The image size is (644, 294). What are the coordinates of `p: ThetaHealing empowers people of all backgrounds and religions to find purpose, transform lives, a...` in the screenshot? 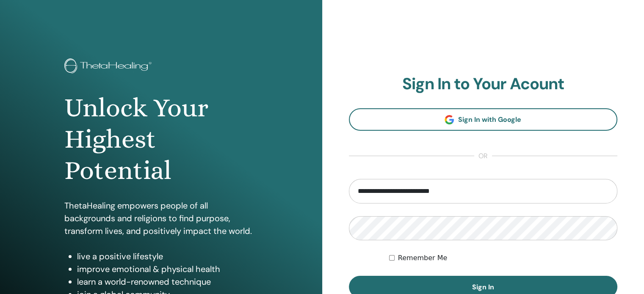 It's located at (161, 219).